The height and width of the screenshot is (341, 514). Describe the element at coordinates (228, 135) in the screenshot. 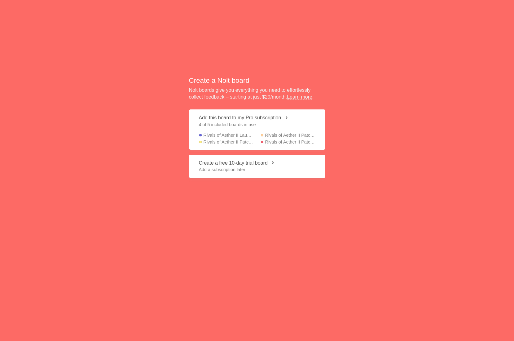

I see `span: Rivals of Aether II Launch` at that location.